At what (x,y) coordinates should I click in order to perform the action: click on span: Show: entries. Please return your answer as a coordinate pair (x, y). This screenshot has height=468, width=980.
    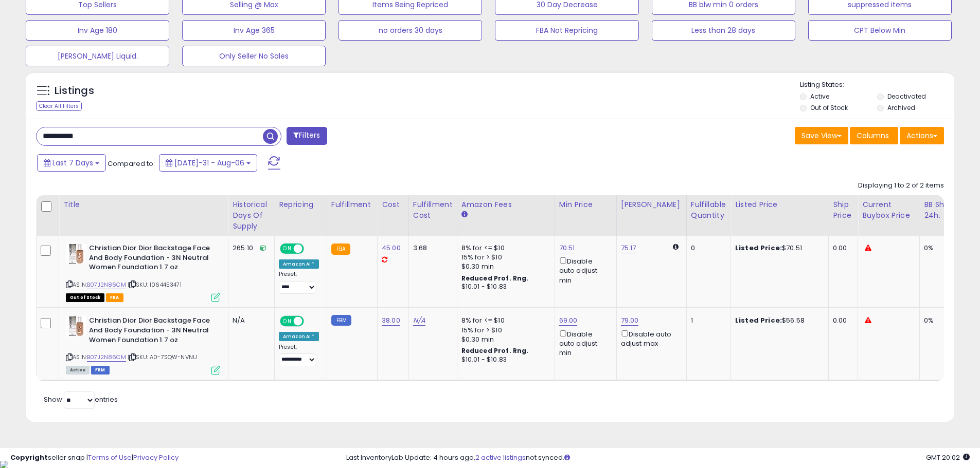
    Looking at the image, I should click on (81, 400).